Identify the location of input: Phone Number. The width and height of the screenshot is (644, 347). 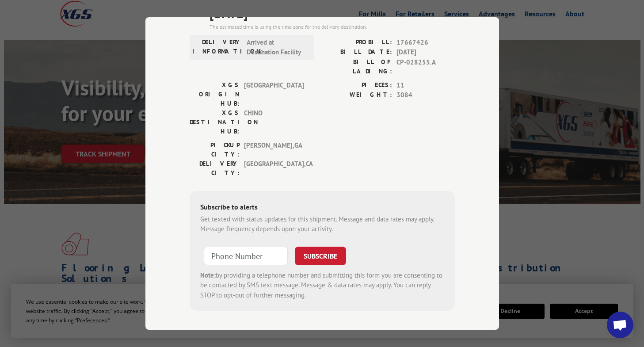
(246, 256).